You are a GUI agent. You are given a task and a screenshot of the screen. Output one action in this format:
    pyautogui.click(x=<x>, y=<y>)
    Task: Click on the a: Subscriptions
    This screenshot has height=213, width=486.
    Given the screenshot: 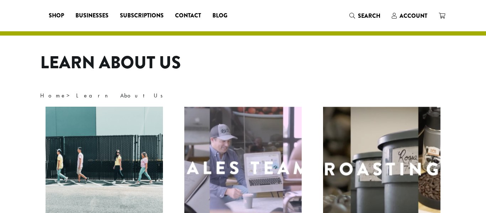 What is the action you would take?
    pyautogui.click(x=142, y=16)
    